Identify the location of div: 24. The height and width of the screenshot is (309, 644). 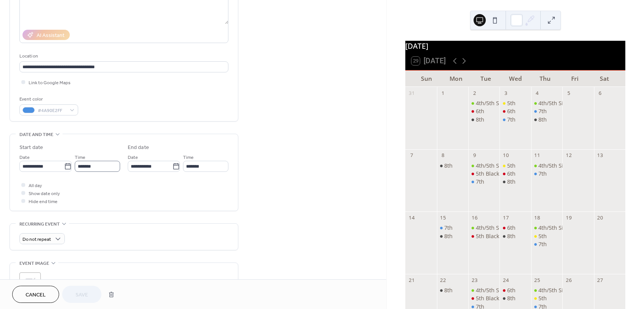
(506, 280).